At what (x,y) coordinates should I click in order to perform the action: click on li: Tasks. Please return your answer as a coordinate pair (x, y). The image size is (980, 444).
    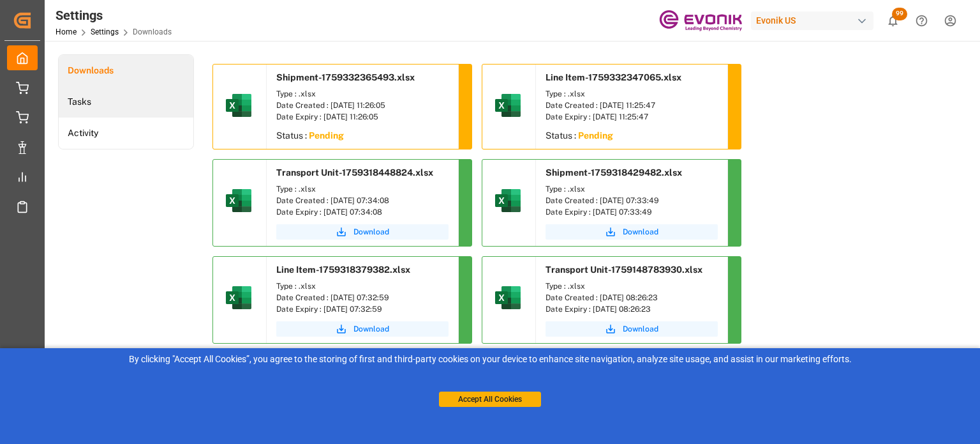
    Looking at the image, I should click on (126, 102).